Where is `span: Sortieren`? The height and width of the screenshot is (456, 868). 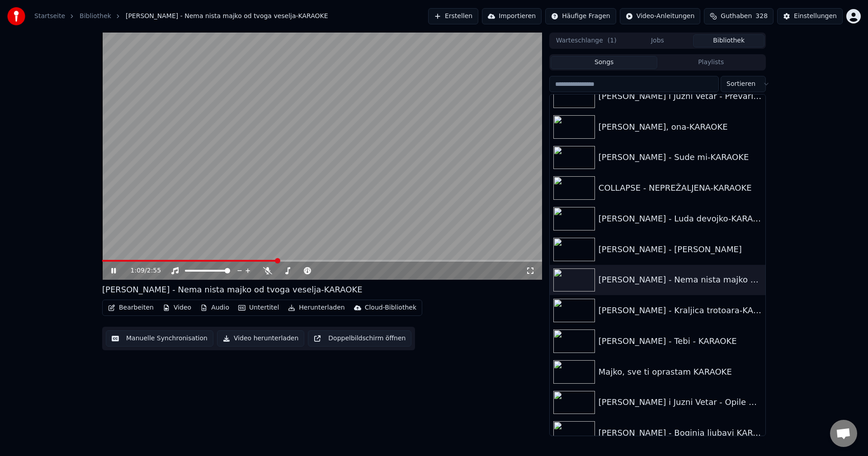
span: Sortieren is located at coordinates (741, 84).